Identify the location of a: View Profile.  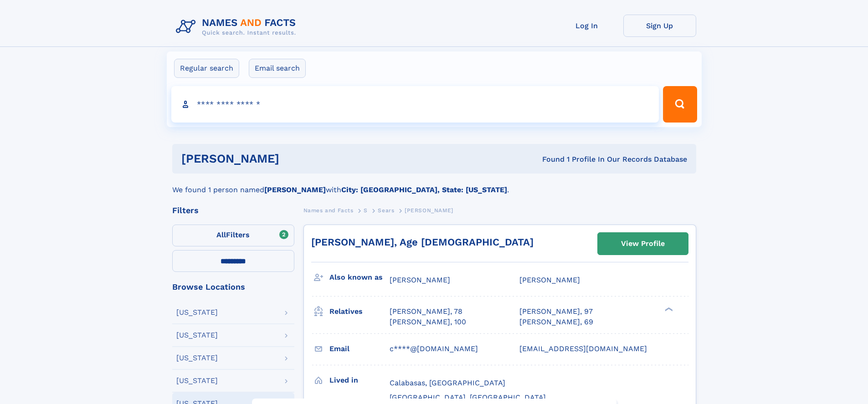
(643, 244).